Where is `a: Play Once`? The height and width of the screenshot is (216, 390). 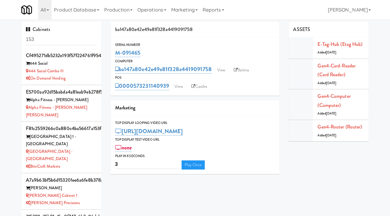
a: Play Once is located at coordinates (193, 165).